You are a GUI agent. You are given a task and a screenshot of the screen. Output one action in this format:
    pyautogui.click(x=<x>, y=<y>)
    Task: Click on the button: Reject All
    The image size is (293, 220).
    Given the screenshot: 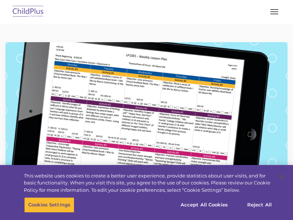 What is the action you would take?
    pyautogui.click(x=259, y=205)
    